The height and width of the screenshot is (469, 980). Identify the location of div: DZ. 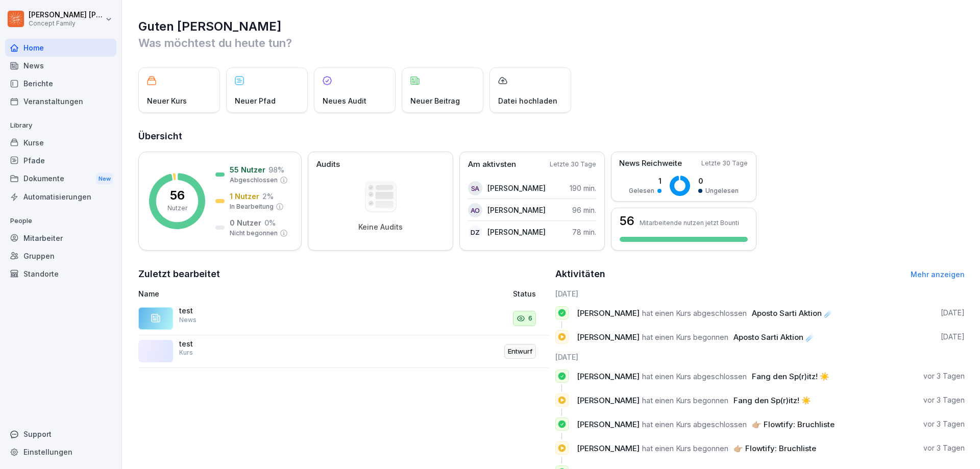
(475, 232).